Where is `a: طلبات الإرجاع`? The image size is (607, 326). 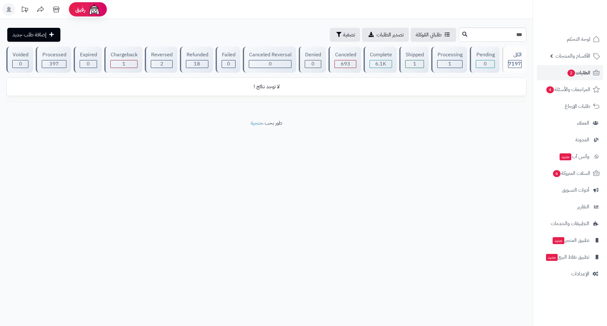 a: طلبات الإرجاع is located at coordinates (570, 106).